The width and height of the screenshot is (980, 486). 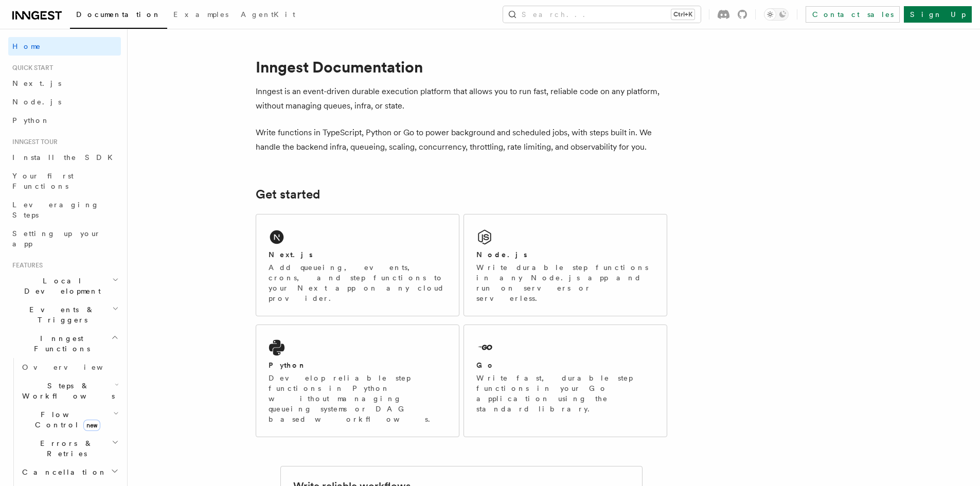 What do you see at coordinates (65, 157) in the screenshot?
I see `span: Install the SDK` at bounding box center [65, 157].